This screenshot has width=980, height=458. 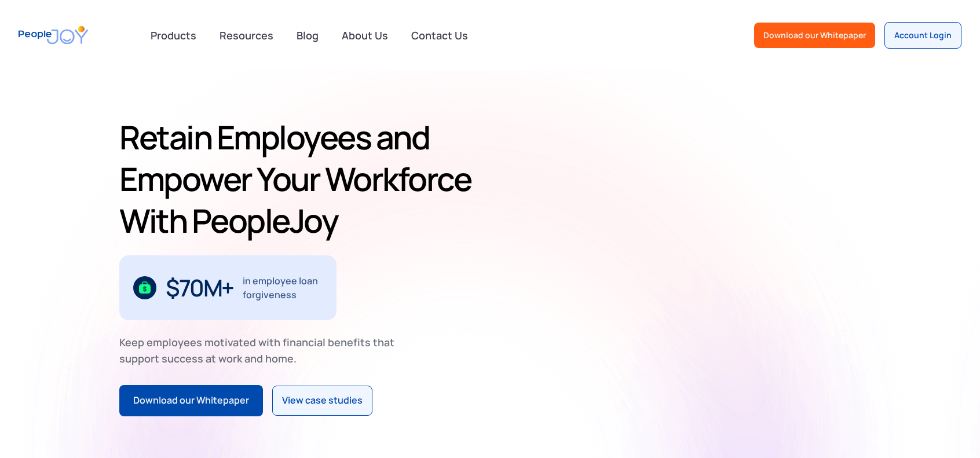 What do you see at coordinates (53, 34) in the screenshot?
I see `a: home` at bounding box center [53, 34].